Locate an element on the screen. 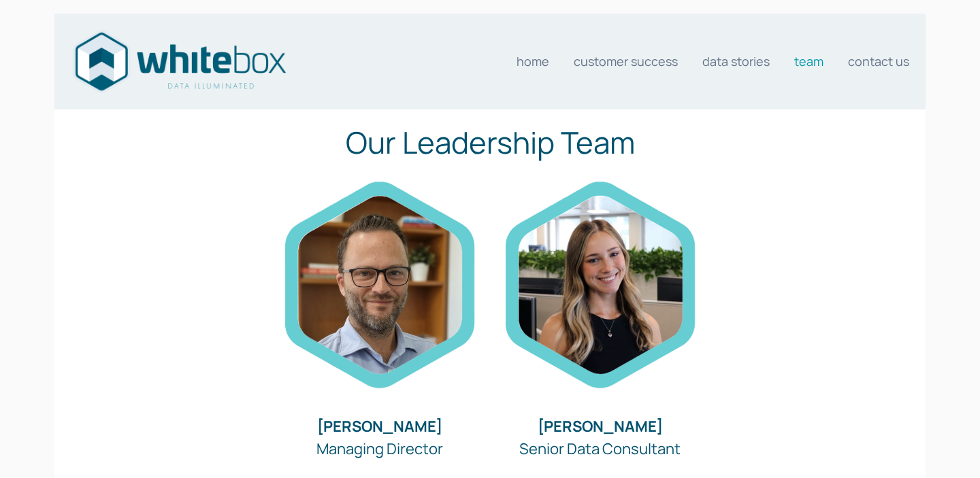 This screenshot has height=478, width=980. h1: Our Leadership Team is located at coordinates (490, 142).